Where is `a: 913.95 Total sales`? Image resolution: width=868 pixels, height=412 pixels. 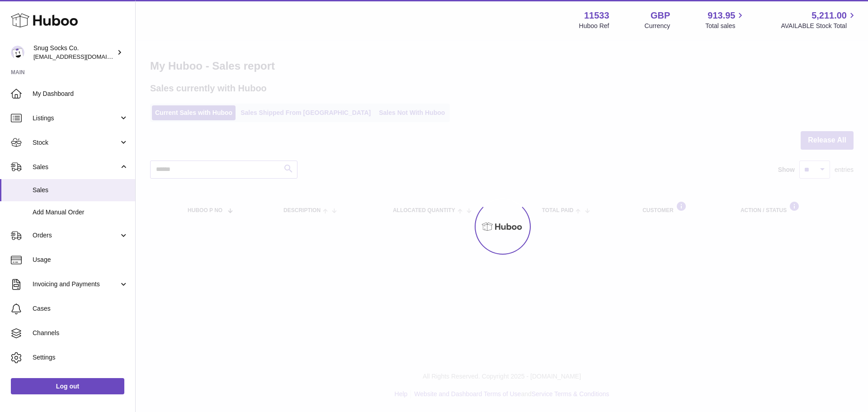
a: 913.95 Total sales is located at coordinates (725, 20).